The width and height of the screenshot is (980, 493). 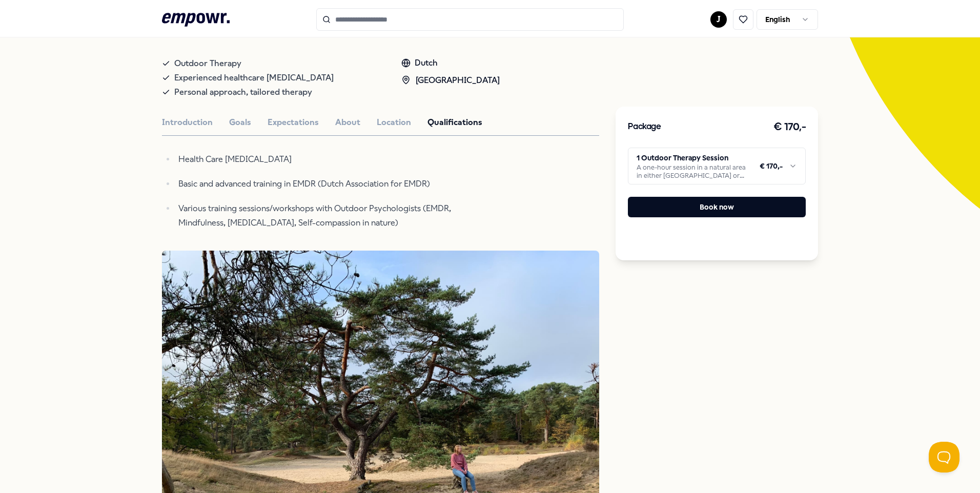 I want to click on span: Personal approach, tailored therapy, so click(x=243, y=92).